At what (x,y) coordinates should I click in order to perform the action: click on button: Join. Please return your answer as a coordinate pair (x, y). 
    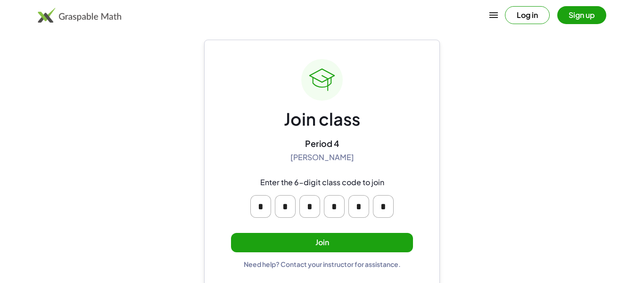
    Looking at the image, I should click on (322, 242).